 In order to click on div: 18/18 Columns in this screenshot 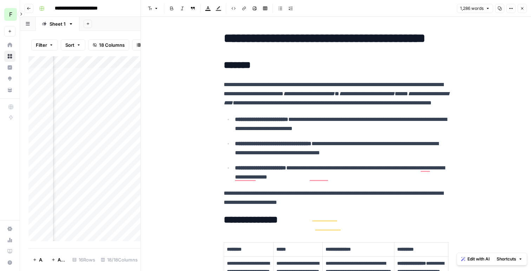, I will do `click(119, 259)`.